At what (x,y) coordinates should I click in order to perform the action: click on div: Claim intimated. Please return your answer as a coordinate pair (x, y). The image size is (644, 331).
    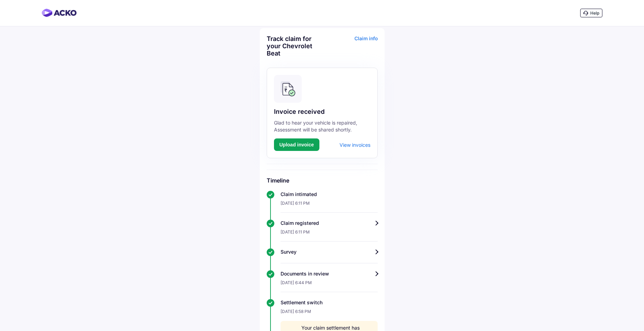
    Looking at the image, I should click on (329, 194).